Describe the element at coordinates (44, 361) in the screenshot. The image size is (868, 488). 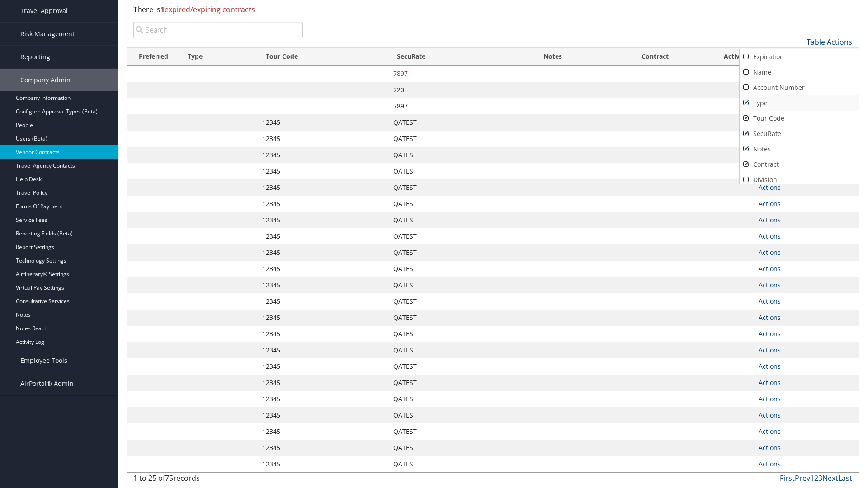
I see `span: Employee Tools` at that location.